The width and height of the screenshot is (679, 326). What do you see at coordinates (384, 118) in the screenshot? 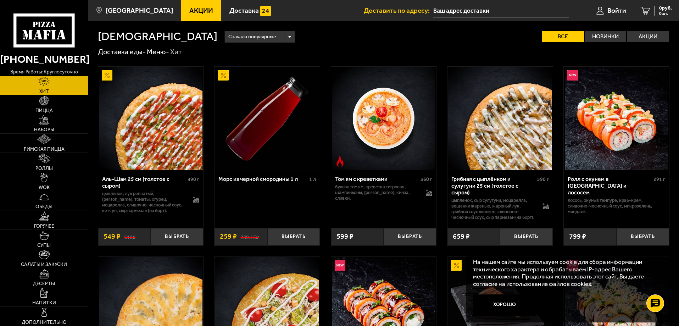
I see `a: Острое блюдоТом ям с креветками` at bounding box center [384, 118].